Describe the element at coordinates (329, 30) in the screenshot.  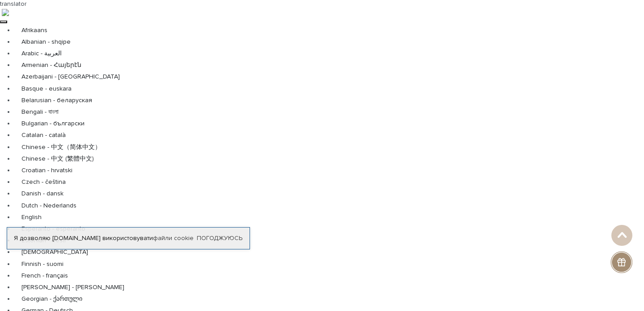
I see `a: Afrikaans` at that location.